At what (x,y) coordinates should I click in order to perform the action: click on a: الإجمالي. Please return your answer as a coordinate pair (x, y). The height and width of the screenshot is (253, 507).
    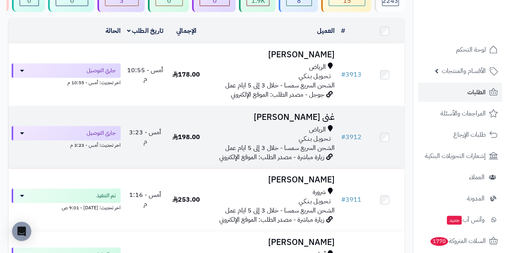
    Looking at the image, I should click on (186, 31).